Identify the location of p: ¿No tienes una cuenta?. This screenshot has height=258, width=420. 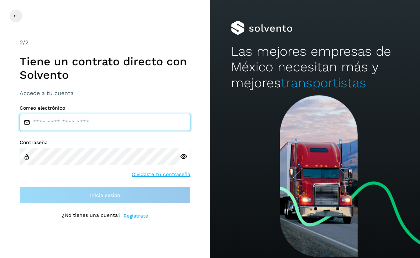
(91, 216).